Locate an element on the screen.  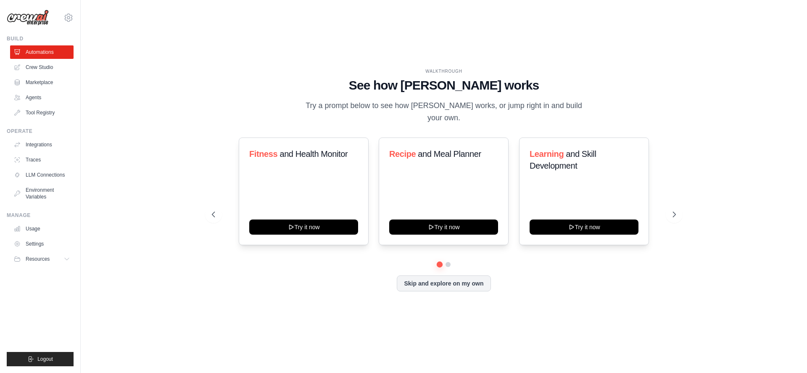
a: Usage is located at coordinates (42, 229).